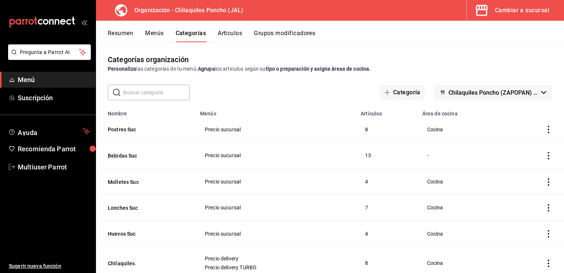  Describe the element at coordinates (49, 131) in the screenshot. I see `span: Ayuda` at that location.